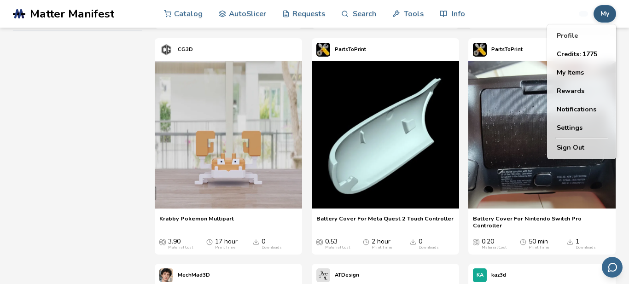 This screenshot has height=284, width=629. What do you see at coordinates (582, 92) in the screenshot?
I see `div: My` at bounding box center [582, 92].